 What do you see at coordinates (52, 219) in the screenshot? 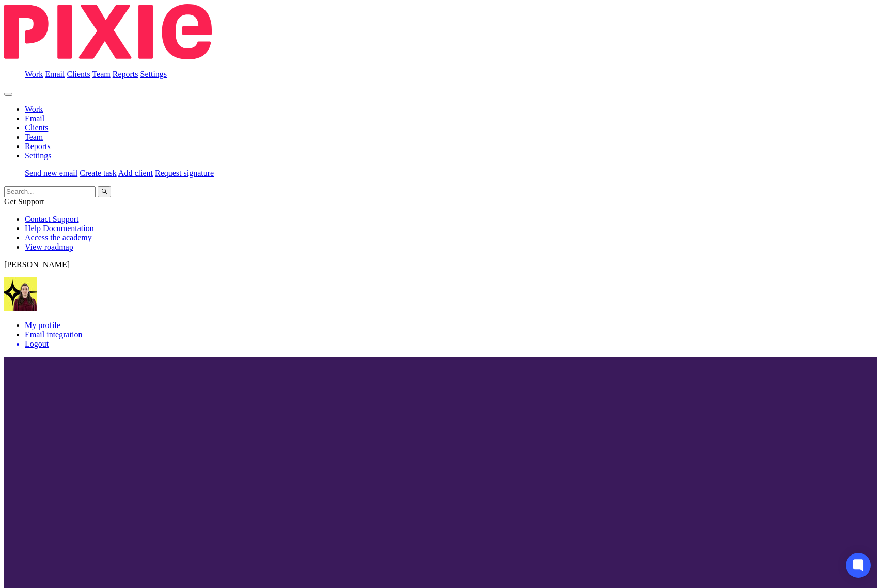
I see `a: Contact Support` at bounding box center [52, 219].